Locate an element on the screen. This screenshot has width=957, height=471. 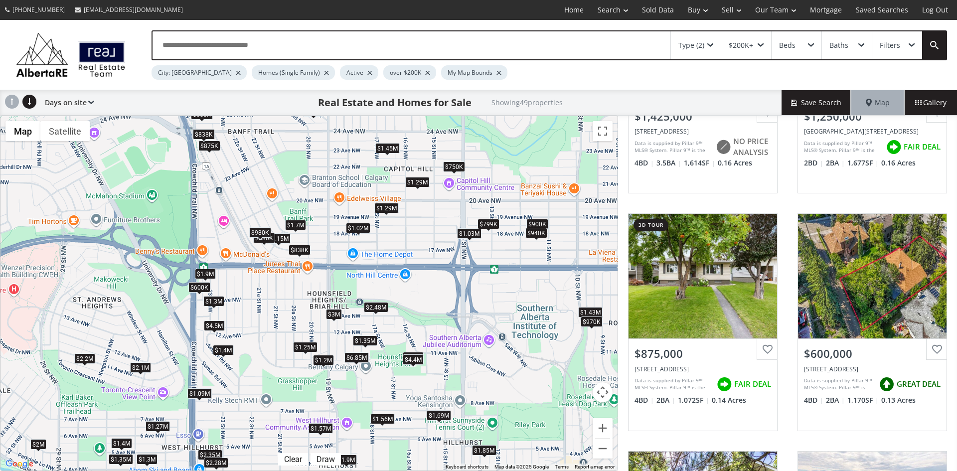
span: 2 BD is located at coordinates (814, 163).